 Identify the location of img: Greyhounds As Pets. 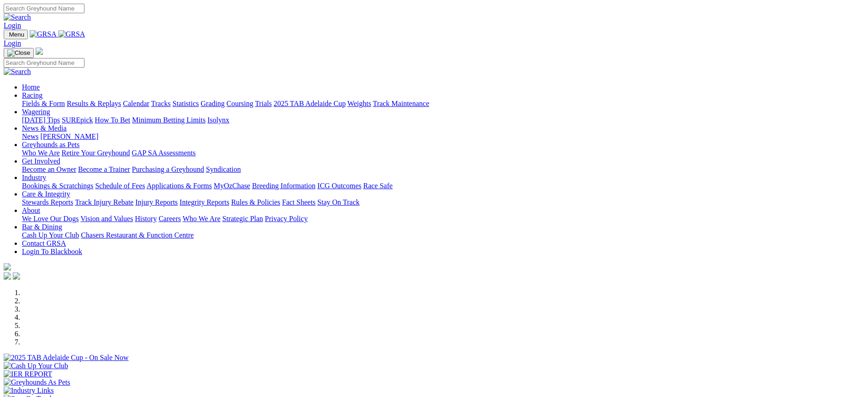
(37, 382).